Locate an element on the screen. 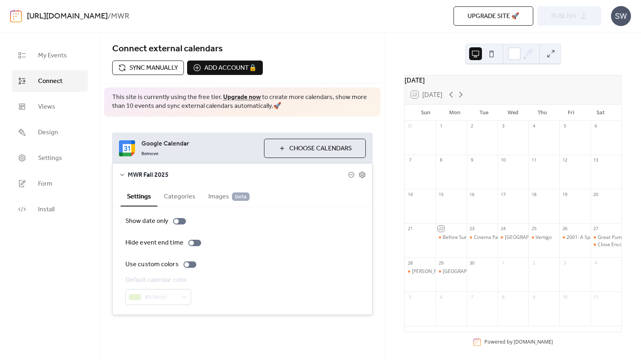 Image resolution: width=641 pixels, height=360 pixels. div: 18 is located at coordinates (534, 194).